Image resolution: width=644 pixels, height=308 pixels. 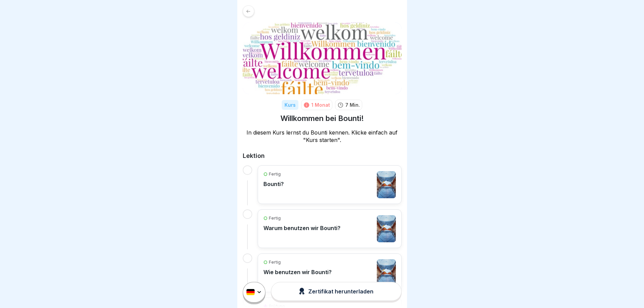 I want to click on p: Wie benutzen wir Bounti?, so click(x=297, y=272).